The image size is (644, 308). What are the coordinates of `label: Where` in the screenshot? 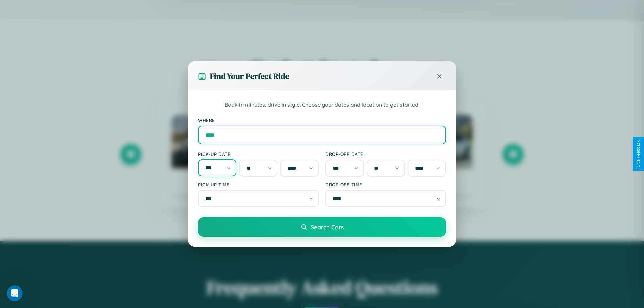 It's located at (322, 120).